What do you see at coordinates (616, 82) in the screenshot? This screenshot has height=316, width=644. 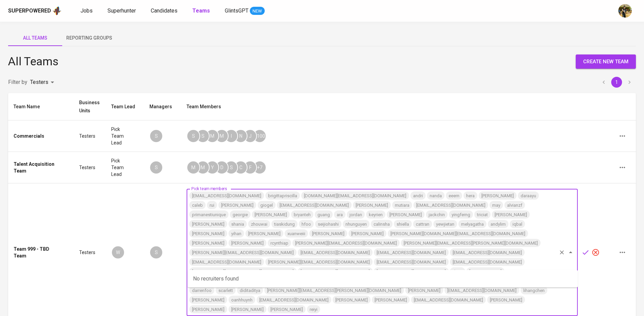 I see `nav: pagination navigation` at bounding box center [616, 82].